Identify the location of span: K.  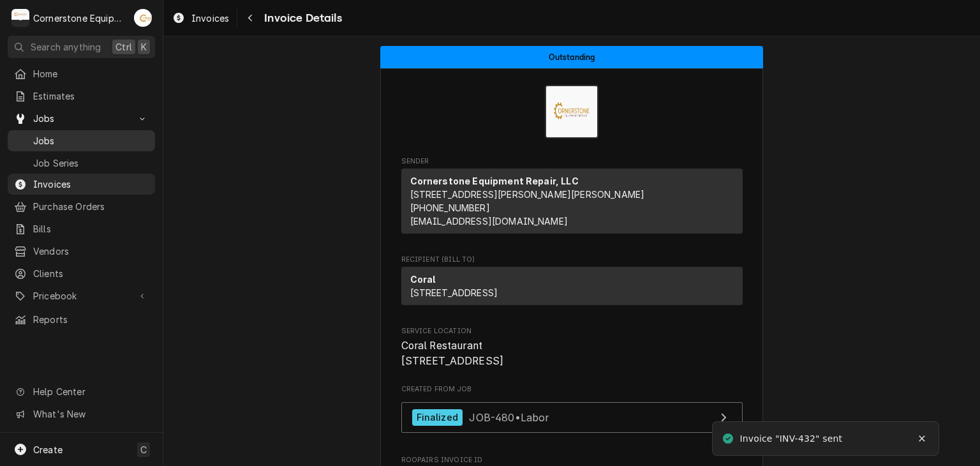
(143, 47).